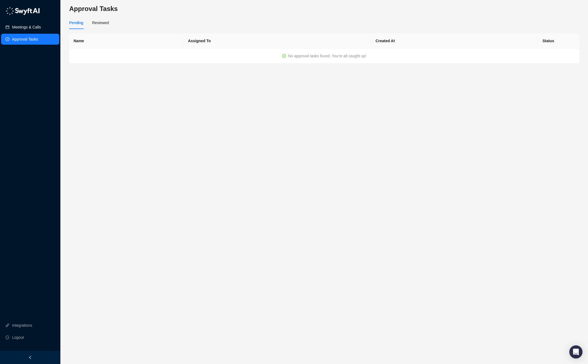  I want to click on h3: Approval Tasks, so click(324, 9).